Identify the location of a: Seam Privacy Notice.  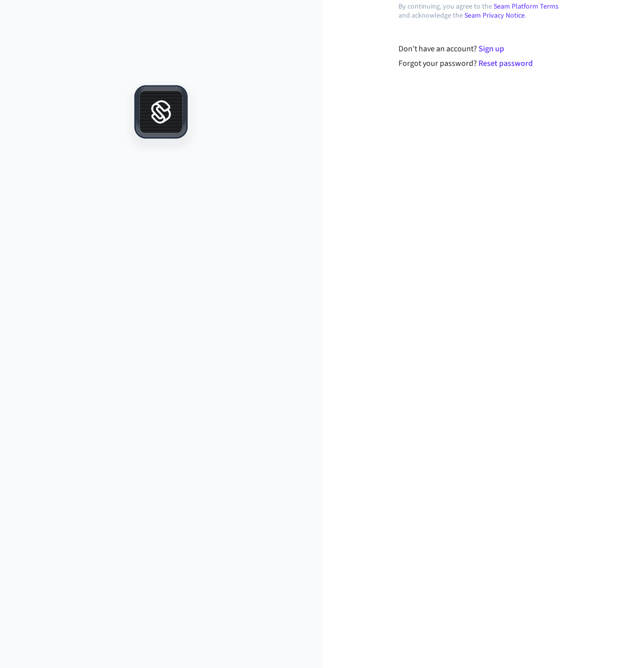
(494, 16).